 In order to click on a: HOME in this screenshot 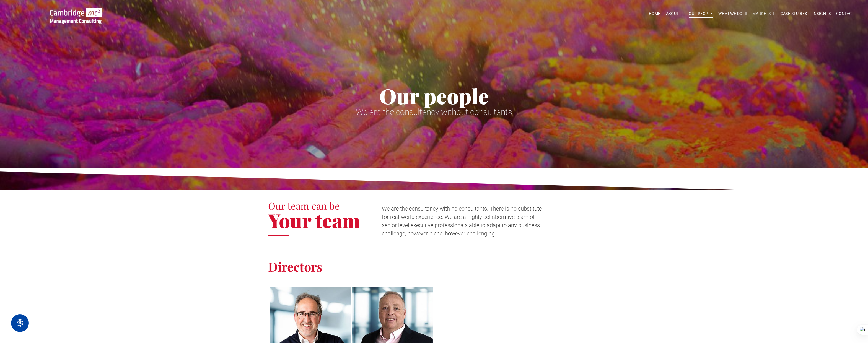, I will do `click(652, 13)`.